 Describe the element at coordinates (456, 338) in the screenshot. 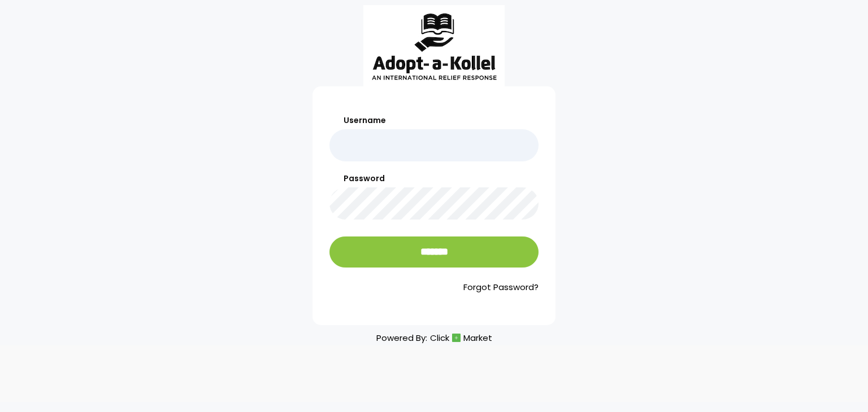

I see `img: cm_icon.png` at that location.